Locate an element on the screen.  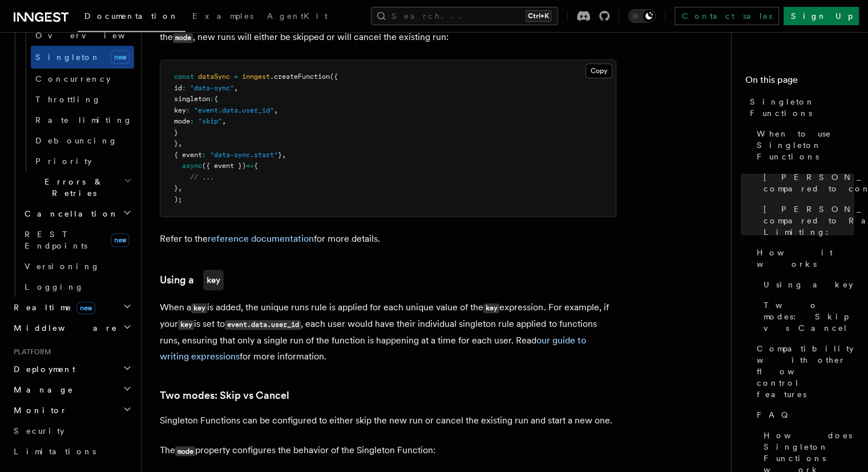
button: Cancellation is located at coordinates (77, 214).